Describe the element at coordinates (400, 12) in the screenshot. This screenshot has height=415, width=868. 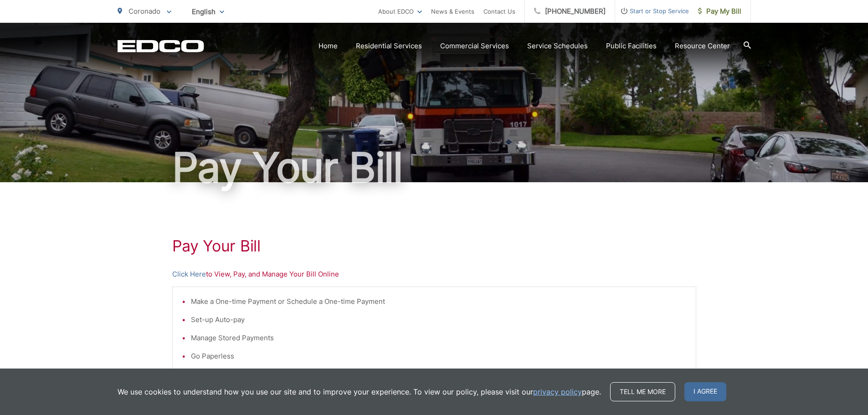
I see `a: About EDCO` at that location.